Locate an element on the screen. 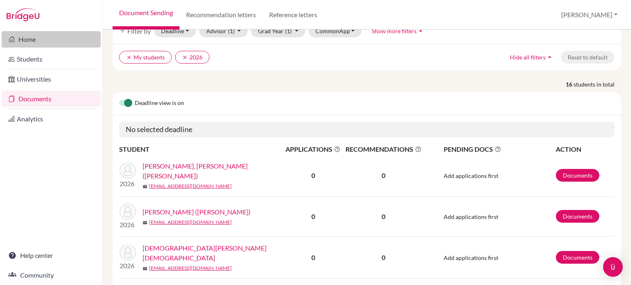  button: clear2026 is located at coordinates (192, 57).